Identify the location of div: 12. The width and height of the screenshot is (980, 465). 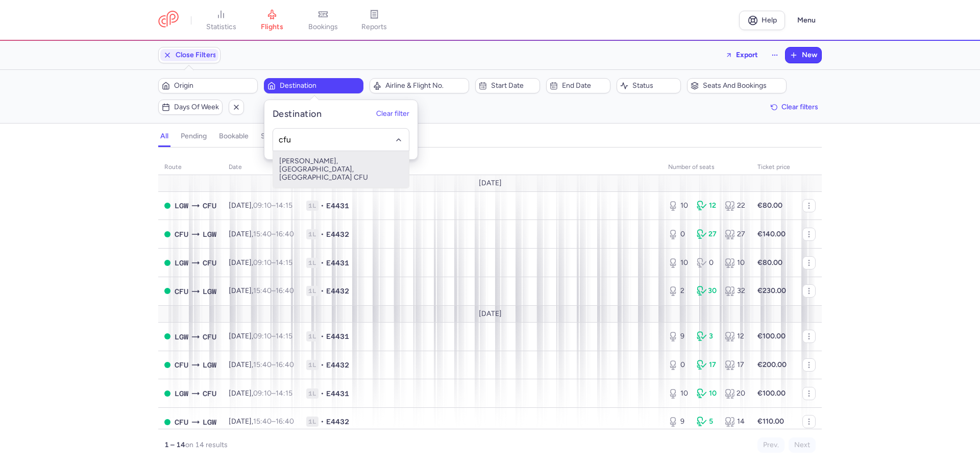
(707, 205).